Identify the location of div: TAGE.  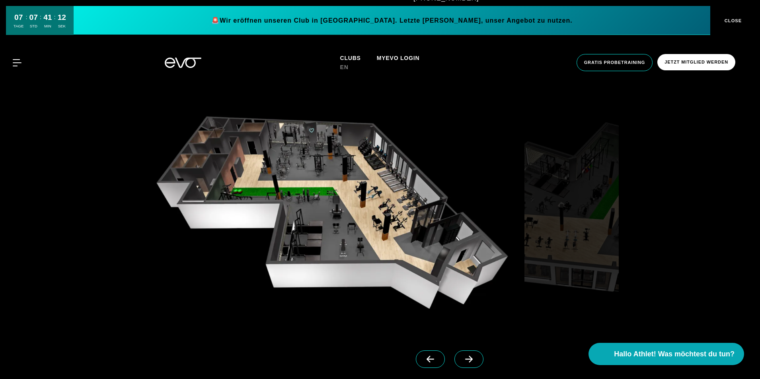
(18, 26).